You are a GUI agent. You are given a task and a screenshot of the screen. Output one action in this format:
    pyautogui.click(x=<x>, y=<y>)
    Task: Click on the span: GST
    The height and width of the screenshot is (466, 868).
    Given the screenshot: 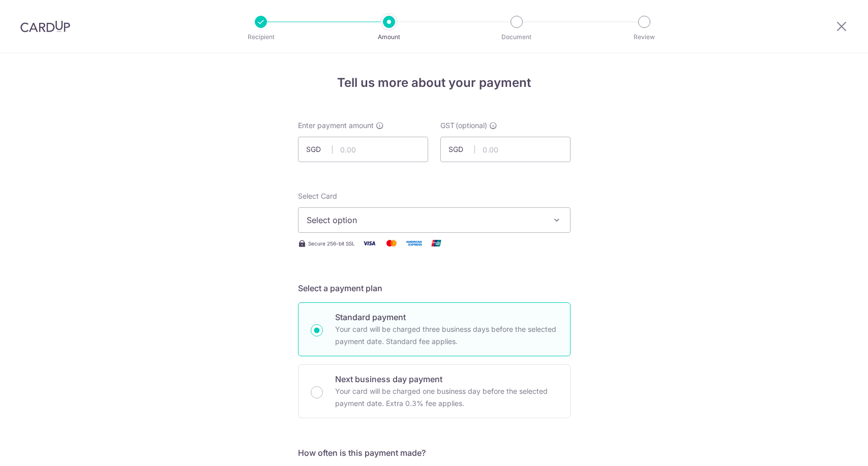 What is the action you would take?
    pyautogui.click(x=448, y=125)
    